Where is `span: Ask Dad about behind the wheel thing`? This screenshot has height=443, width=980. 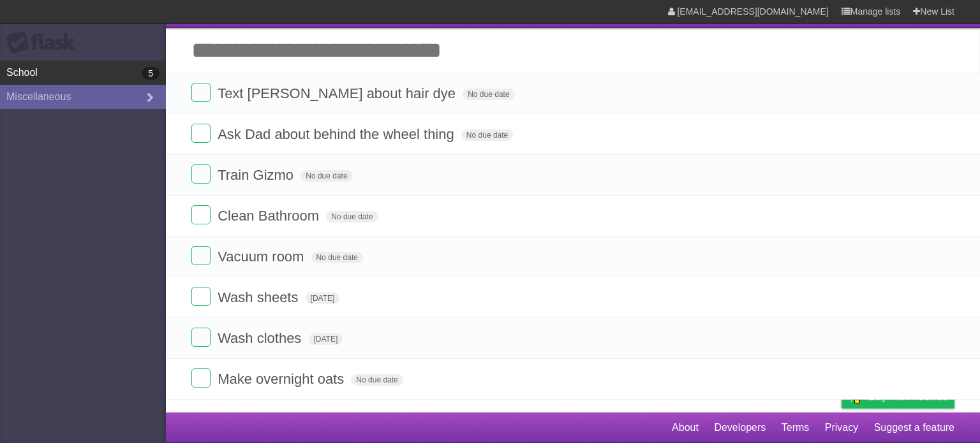
span: Ask Dad about behind the wheel thing is located at coordinates (338, 134).